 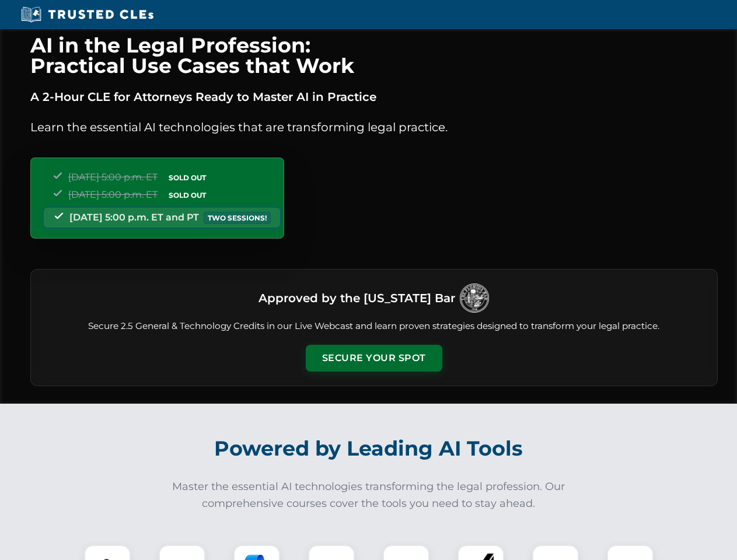 I want to click on p: Secure 2.5 General & Technology Credits in our Live Webcast and learn proven strategies designed ..., so click(x=374, y=326).